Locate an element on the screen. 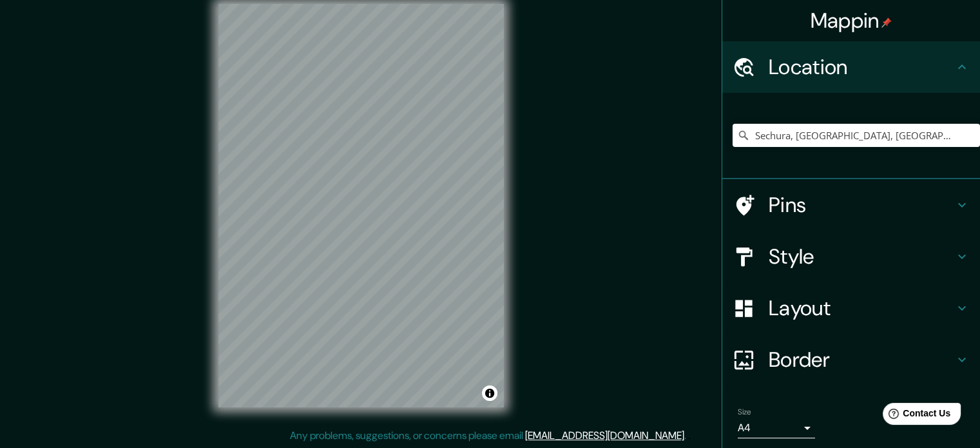 Image resolution: width=980 pixels, height=448 pixels. div: Layout is located at coordinates (851, 308).